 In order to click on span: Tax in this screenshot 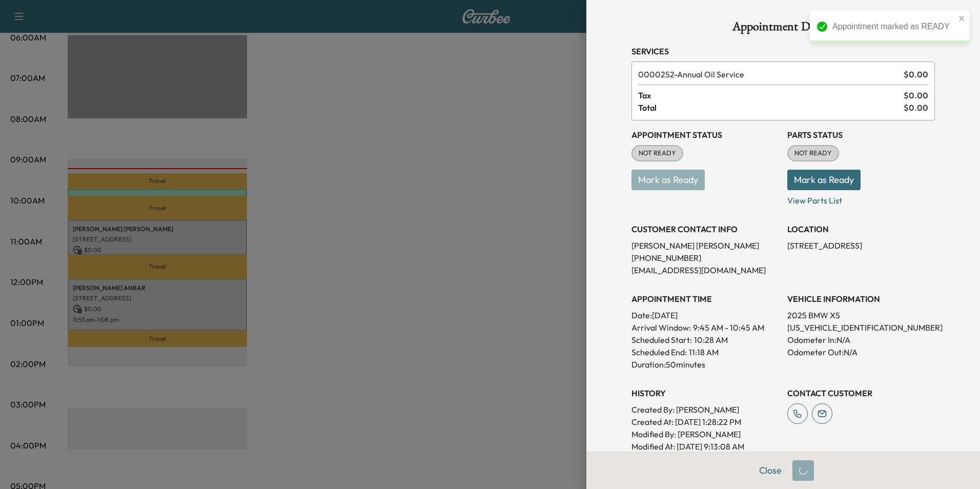, I will do `click(770, 95)`.